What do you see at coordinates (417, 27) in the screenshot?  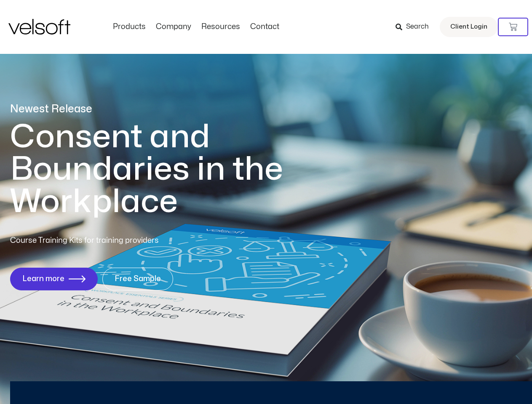 I see `span: Search` at bounding box center [417, 27].